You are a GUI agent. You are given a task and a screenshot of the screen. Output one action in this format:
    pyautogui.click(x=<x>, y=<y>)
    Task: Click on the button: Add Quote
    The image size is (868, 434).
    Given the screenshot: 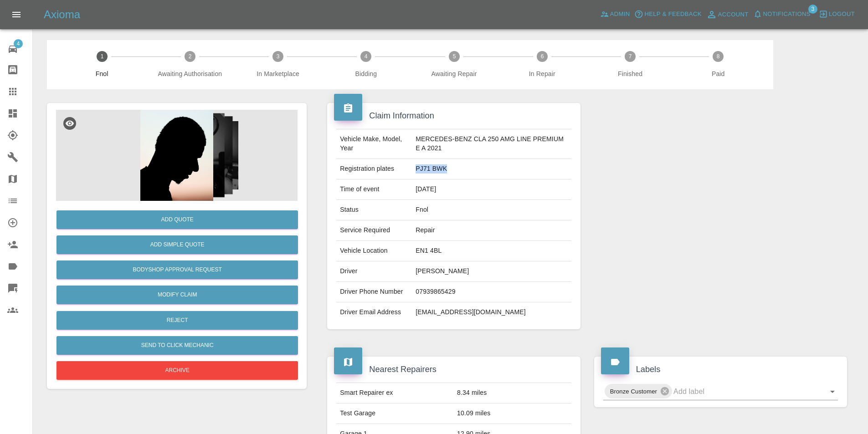 What is the action you would take?
    pyautogui.click(x=177, y=219)
    